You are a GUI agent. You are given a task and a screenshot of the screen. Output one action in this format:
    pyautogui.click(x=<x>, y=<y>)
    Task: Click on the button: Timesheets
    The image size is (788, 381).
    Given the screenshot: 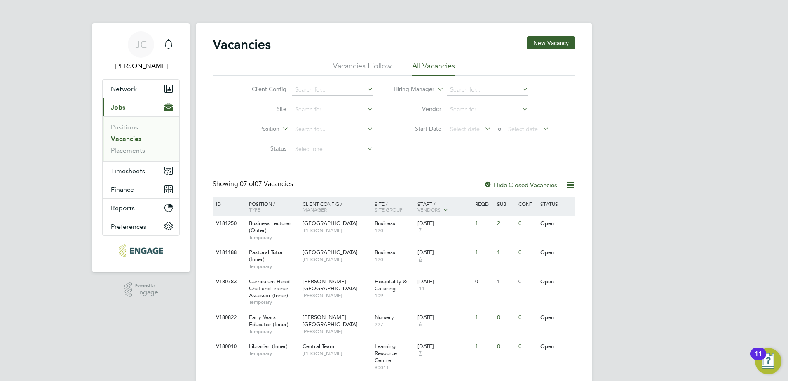 What is the action you would take?
    pyautogui.click(x=141, y=171)
    